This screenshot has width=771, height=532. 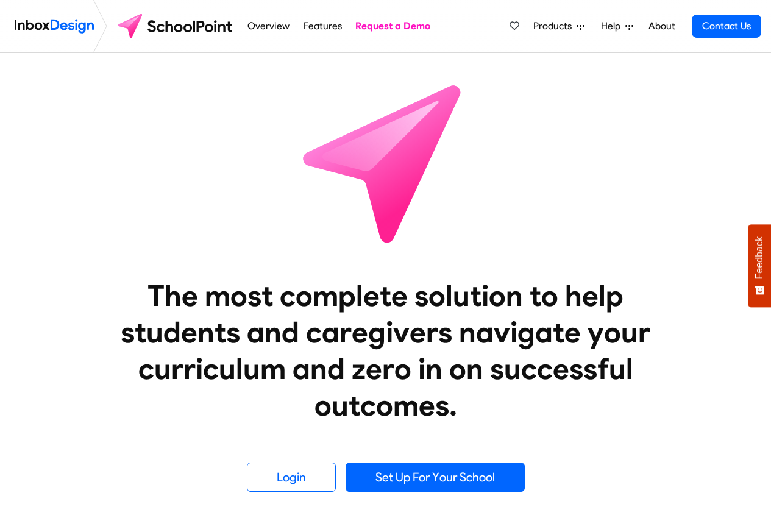 What do you see at coordinates (386, 350) in the screenshot?
I see `heading: The most complete solution to help students and caregivers navigate your curriculum and zero in o...` at bounding box center [386, 350].